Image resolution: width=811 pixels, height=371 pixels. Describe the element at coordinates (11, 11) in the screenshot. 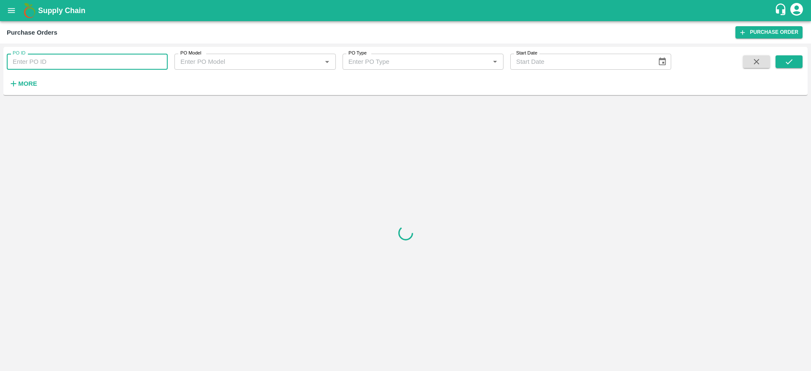

I see `button: open drawer` at that location.